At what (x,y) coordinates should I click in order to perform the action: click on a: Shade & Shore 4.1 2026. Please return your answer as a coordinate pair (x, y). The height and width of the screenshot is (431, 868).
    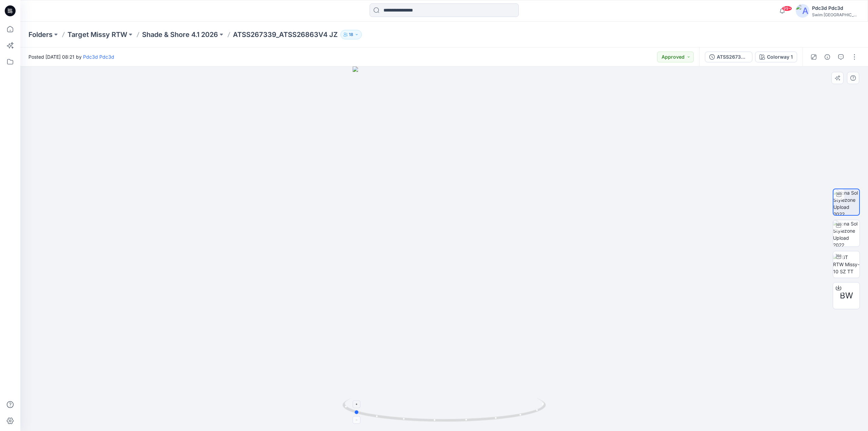
    Looking at the image, I should click on (180, 35).